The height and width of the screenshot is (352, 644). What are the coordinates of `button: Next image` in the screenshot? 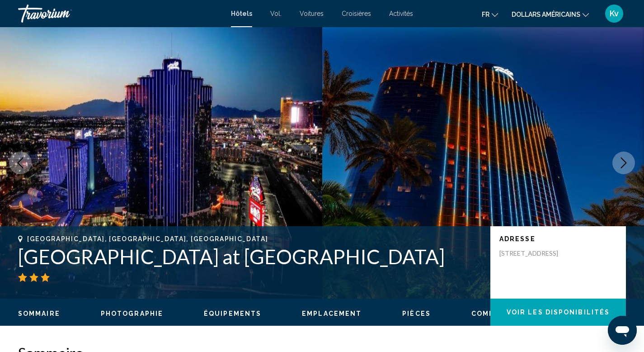 It's located at (624, 163).